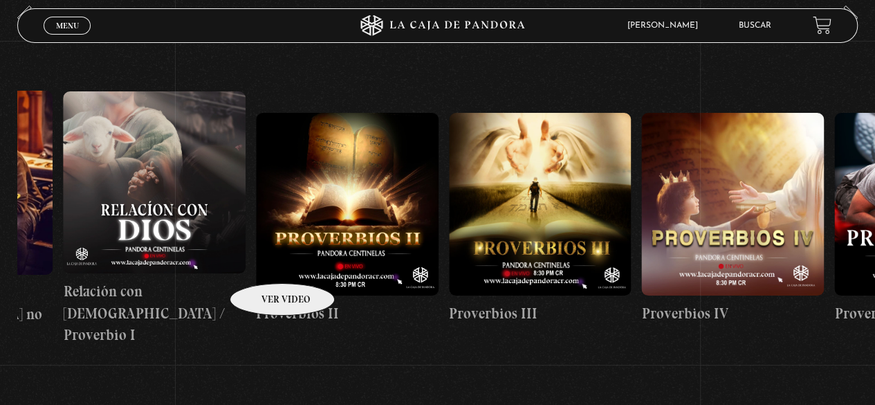  I want to click on h4: Proverbios II, so click(347, 313).